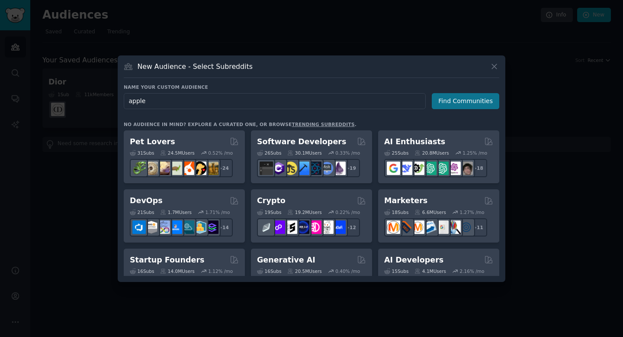  I want to click on img: cockatiel, so click(187, 168).